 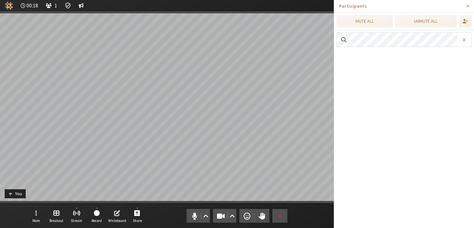 I want to click on button: Stop video (⌘+Shift+V), so click(x=224, y=215).